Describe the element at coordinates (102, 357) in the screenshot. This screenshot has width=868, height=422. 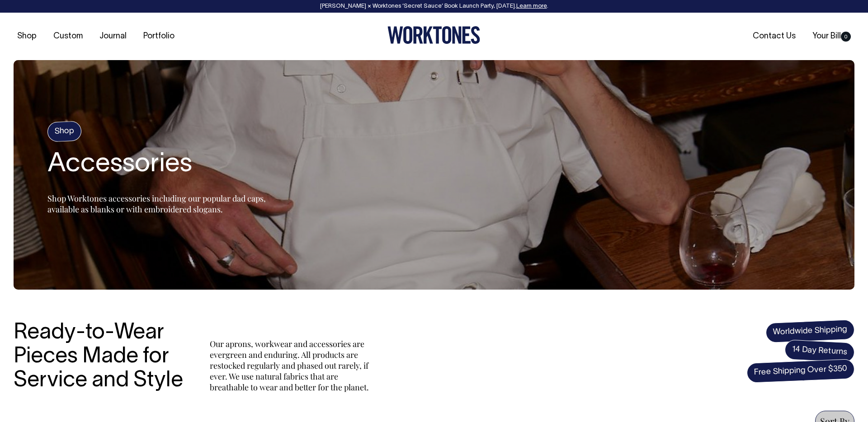
I see `h3: Ready-to-Wear Pieces Made for Service and Style` at that location.